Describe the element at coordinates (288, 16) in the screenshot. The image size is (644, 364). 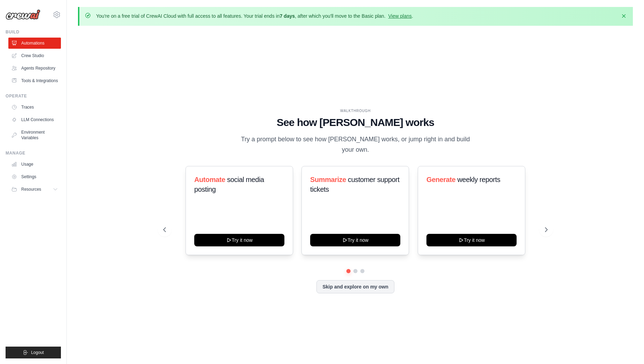
I see `strong: 7 days` at that location.